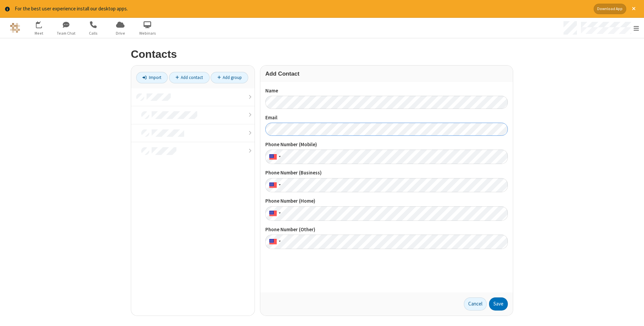 This screenshot has height=326, width=644. I want to click on label: Name, so click(386, 91).